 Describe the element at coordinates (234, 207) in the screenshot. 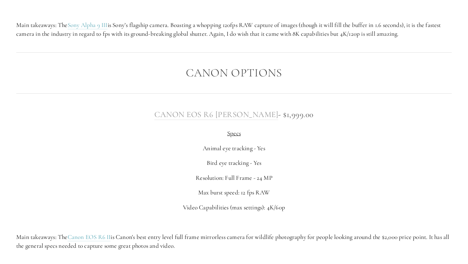

I see `p: Video Capabilities (max settings): 4K/60p` at that location.